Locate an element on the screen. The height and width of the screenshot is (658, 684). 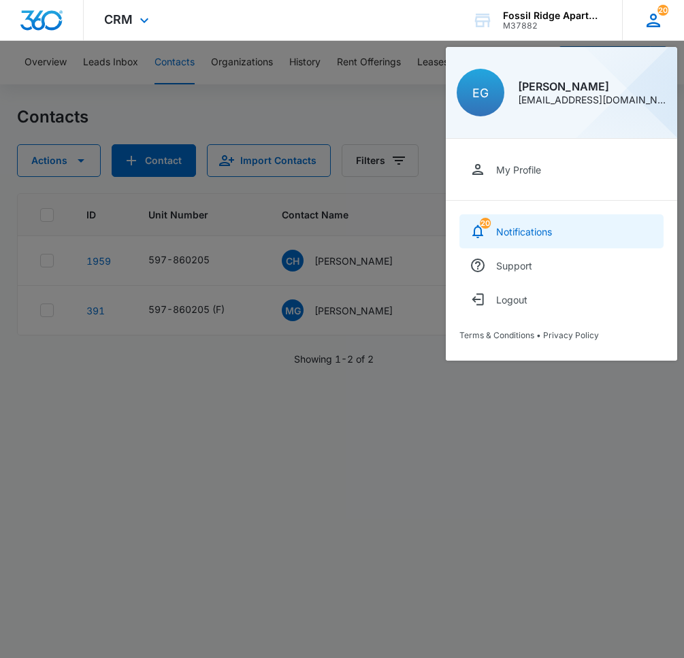
div: My Profile is located at coordinates (519, 170).